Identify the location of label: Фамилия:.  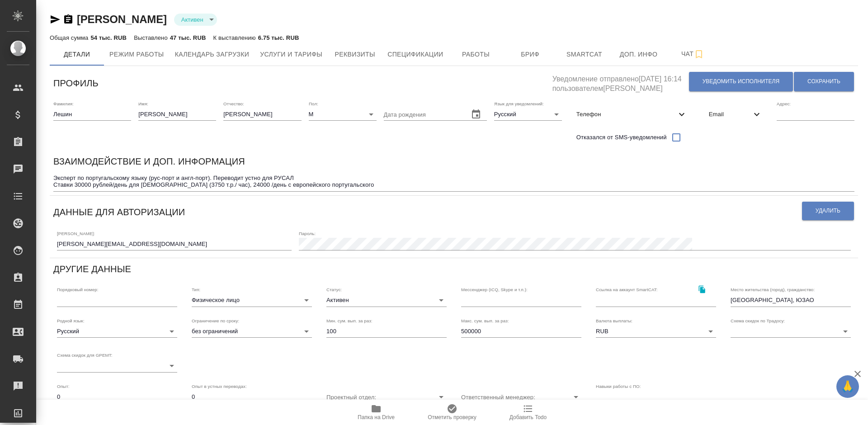
(63, 103).